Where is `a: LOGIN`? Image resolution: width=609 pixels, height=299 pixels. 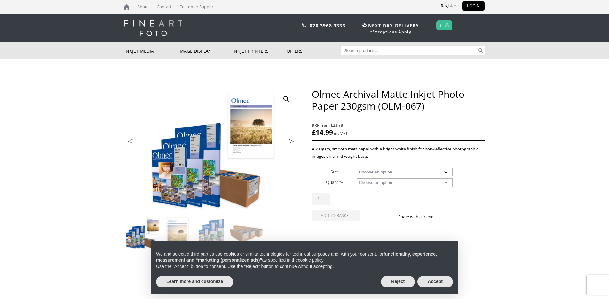 a: LOGIN is located at coordinates (473, 6).